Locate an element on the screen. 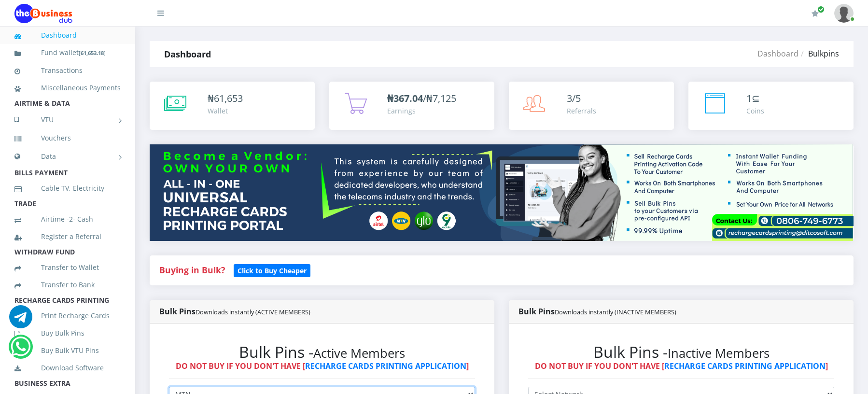 This screenshot has height=394, width=868. img: Logo is located at coordinates (43, 14).